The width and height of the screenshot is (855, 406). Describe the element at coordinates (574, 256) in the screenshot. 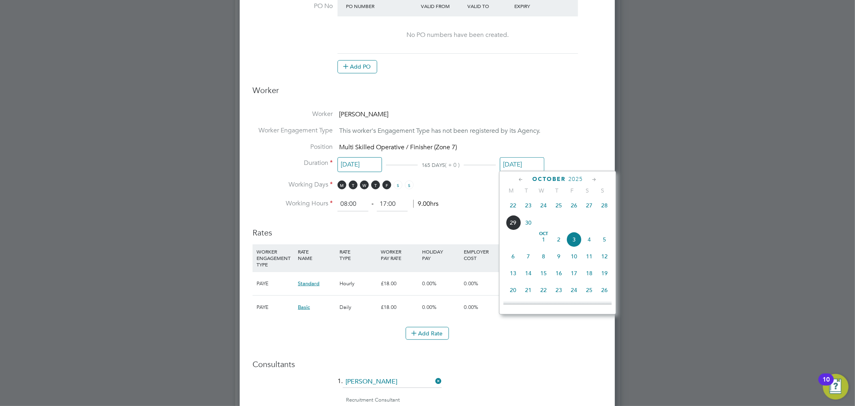

I see `span: 10` at that location.